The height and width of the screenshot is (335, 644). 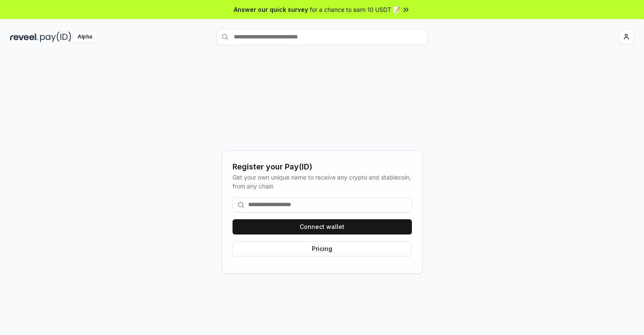 What do you see at coordinates (322, 167) in the screenshot?
I see `div: Register your Pay(ID)` at bounding box center [322, 167].